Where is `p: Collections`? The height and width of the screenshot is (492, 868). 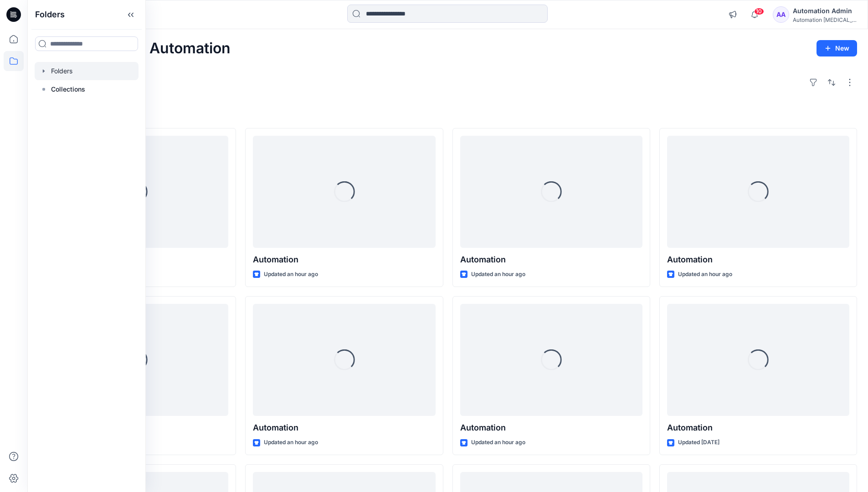 p: Collections is located at coordinates (68, 89).